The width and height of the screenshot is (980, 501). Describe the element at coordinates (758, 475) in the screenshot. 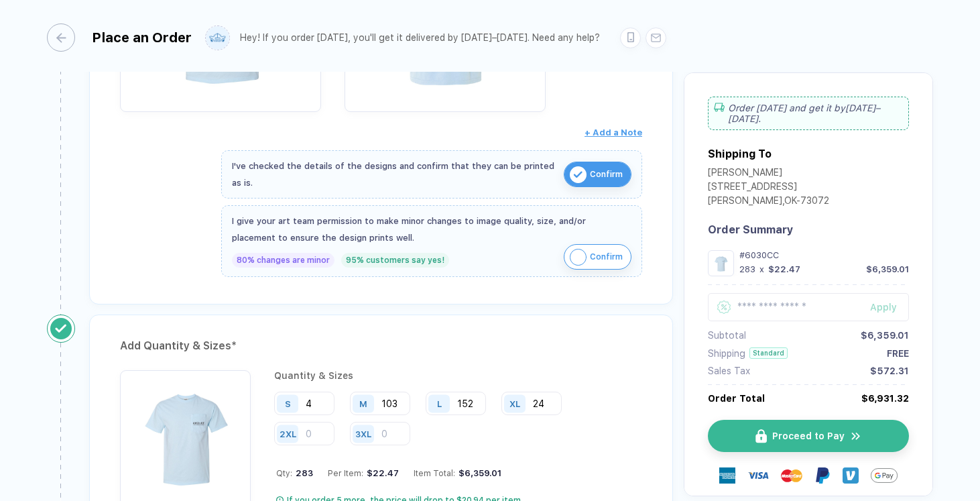

I see `img: visa` at that location.